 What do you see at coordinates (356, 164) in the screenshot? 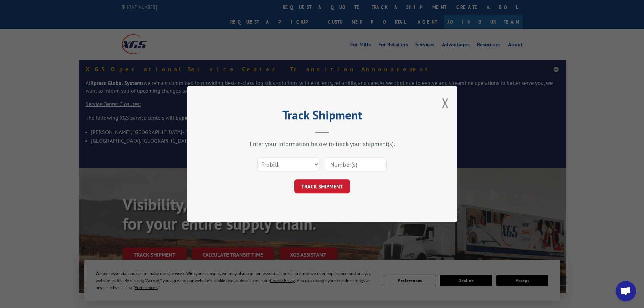
I see `input: Number(s)` at bounding box center [356, 164].